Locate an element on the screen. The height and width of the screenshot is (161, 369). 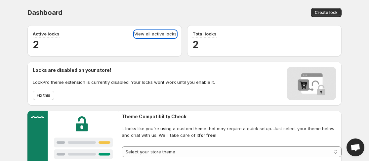
p: Total locks is located at coordinates (204, 34).